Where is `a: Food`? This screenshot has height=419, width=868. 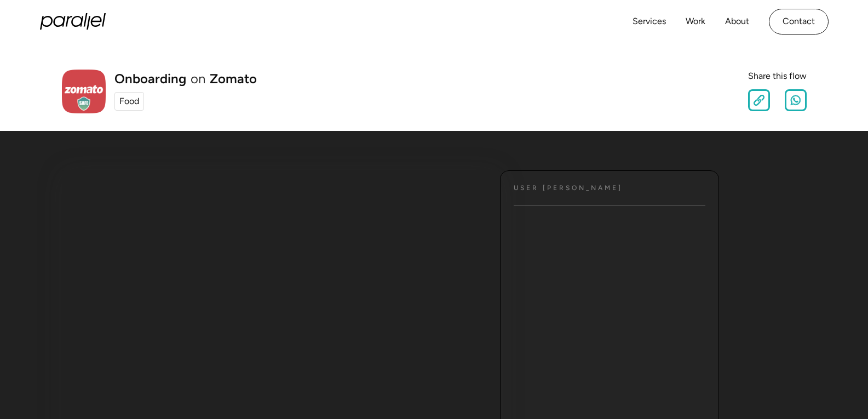 a: Food is located at coordinates (129, 101).